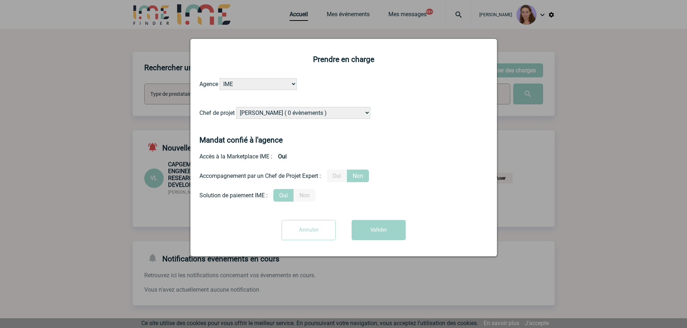  What do you see at coordinates (282, 156) in the screenshot?
I see `b: Oui` at bounding box center [282, 156].